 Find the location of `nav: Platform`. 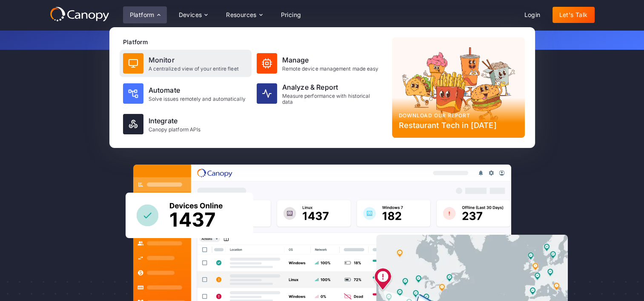

nav: Platform is located at coordinates (322, 88).